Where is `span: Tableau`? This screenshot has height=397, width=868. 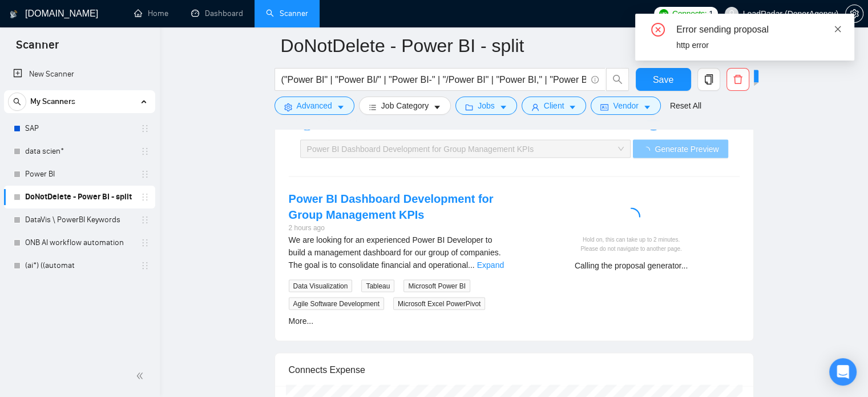 span: Tableau is located at coordinates (378, 286).